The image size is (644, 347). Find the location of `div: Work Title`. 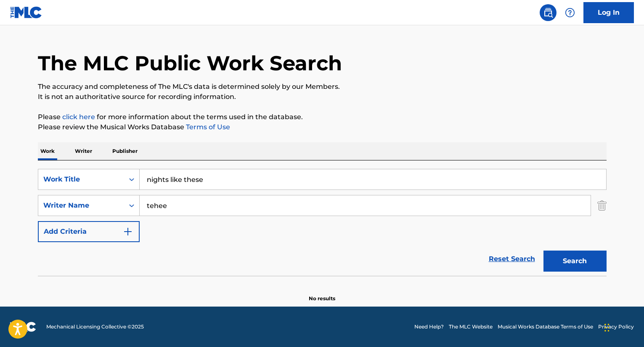

div: Work Title is located at coordinates (81, 180).